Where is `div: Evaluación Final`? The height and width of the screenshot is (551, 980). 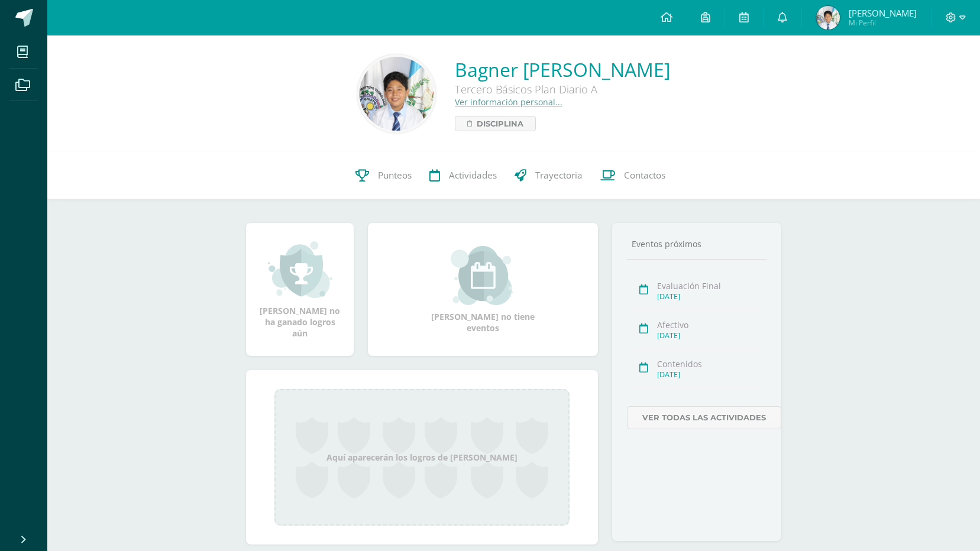 div: Evaluación Final is located at coordinates (710, 286).